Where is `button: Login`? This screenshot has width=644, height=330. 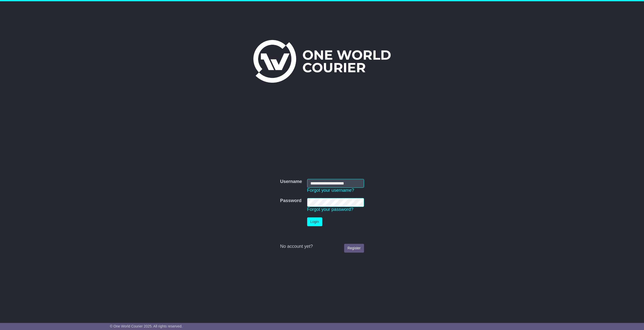 button: Login is located at coordinates (314, 222).